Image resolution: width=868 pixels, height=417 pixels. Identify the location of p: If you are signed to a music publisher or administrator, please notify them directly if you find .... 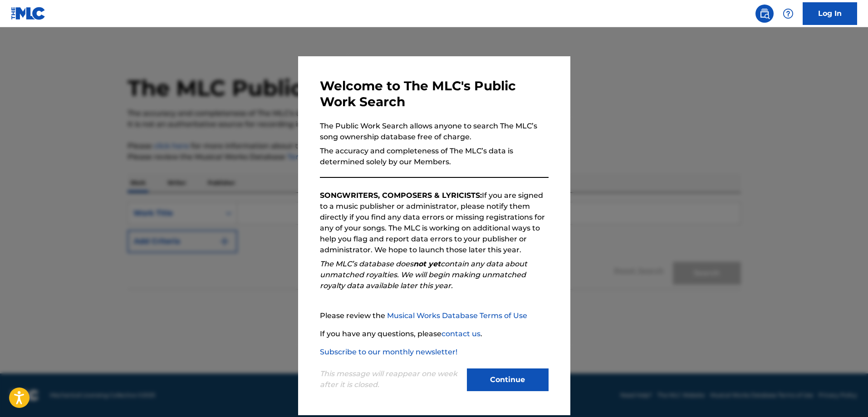
(434, 222).